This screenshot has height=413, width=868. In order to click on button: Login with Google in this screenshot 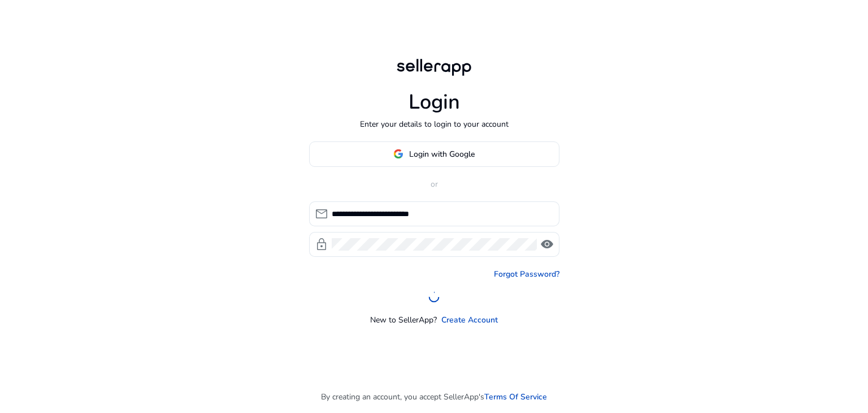, I will do `click(434, 154)`.